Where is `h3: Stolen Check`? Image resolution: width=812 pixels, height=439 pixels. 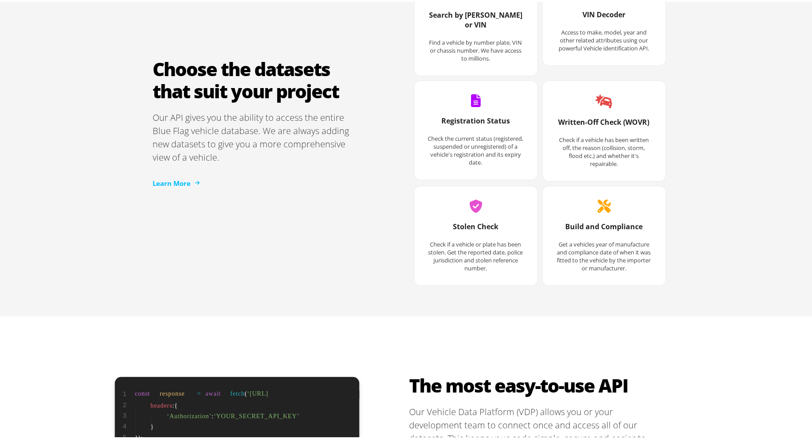 h3: Stolen Check is located at coordinates (476, 229).